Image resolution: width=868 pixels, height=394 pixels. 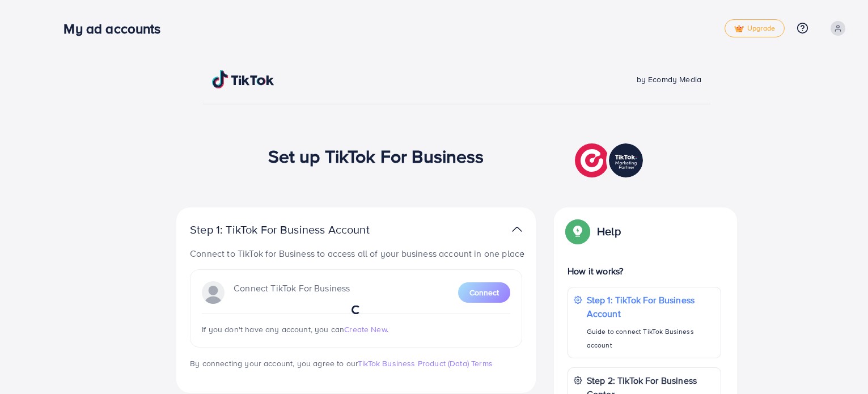 What do you see at coordinates (669, 79) in the screenshot?
I see `span: by Ecomdy Media` at bounding box center [669, 79].